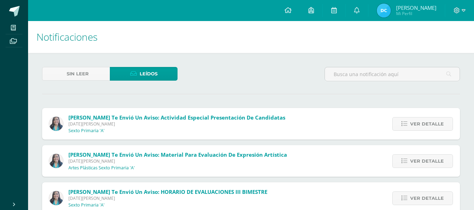 The width and height of the screenshot is (474, 210). Describe the element at coordinates (78, 74) in the screenshot. I see `span: Sin leer` at that location.